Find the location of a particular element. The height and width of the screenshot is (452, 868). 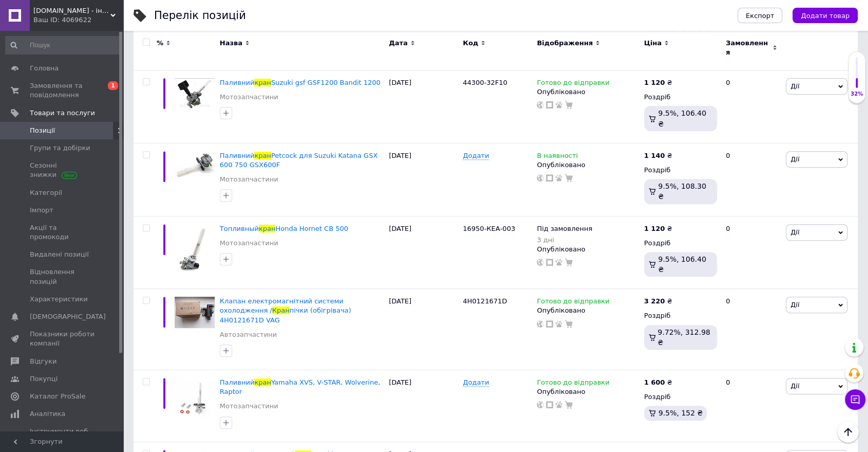

b: 1 120 is located at coordinates (654, 82).